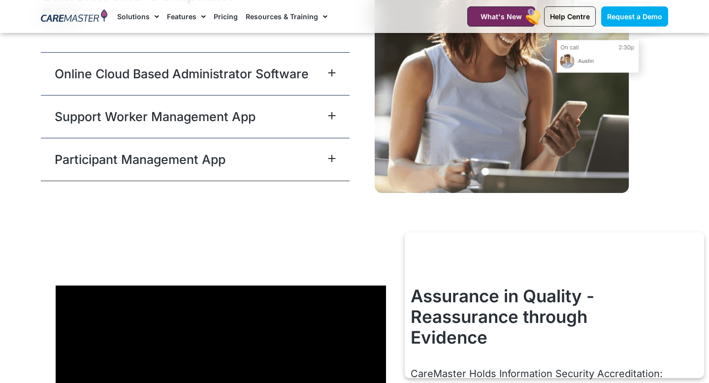 The width and height of the screenshot is (709, 383). I want to click on a: Online Cloud Based Administrator Software, so click(182, 74).